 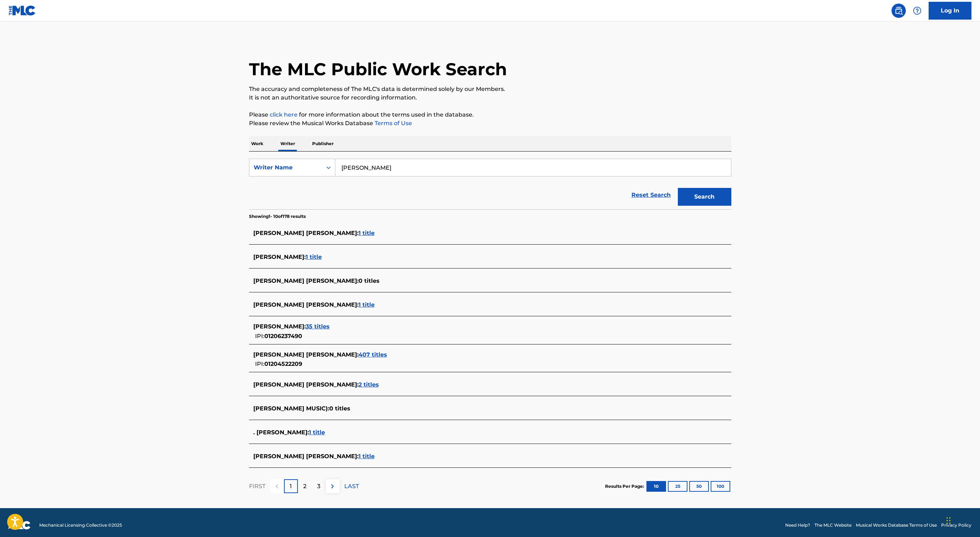 What do you see at coordinates (699, 486) in the screenshot?
I see `button: 50` at bounding box center [699, 486].